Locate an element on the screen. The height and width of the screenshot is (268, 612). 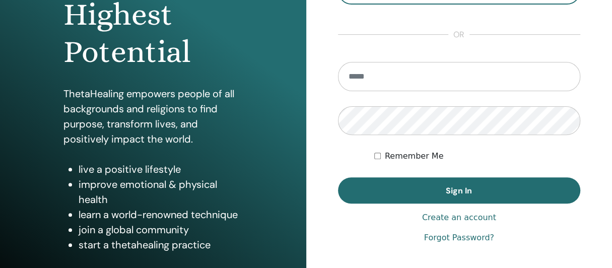
span: Sign In is located at coordinates (459, 190).